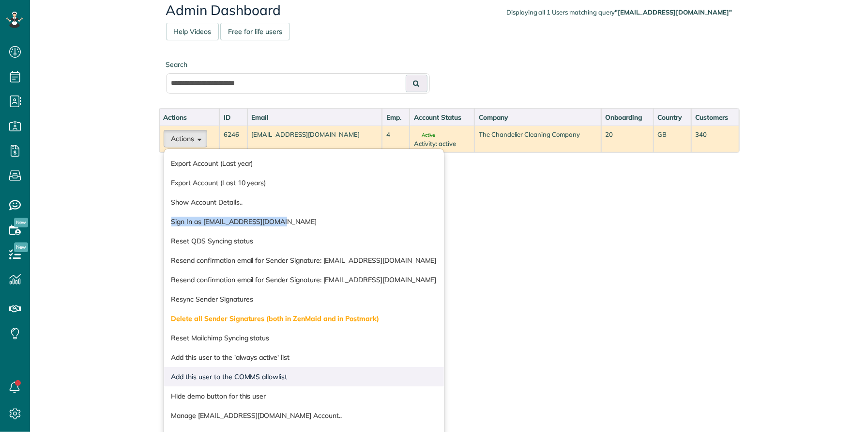 Image resolution: width=868 pixels, height=432 pixels. What do you see at coordinates (619, 12) in the screenshot?
I see `div: Displaying all 1 Users matching query` at bounding box center [619, 12].